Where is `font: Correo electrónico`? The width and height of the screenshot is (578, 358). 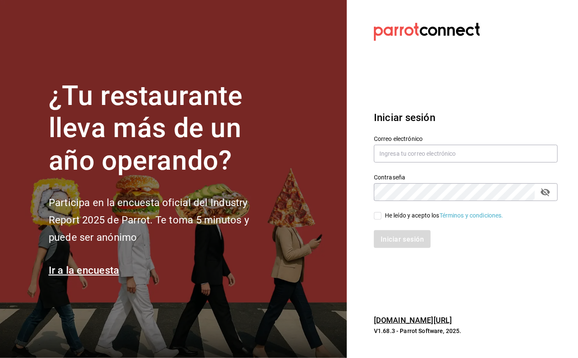
font: Correo electrónico is located at coordinates (398, 139).